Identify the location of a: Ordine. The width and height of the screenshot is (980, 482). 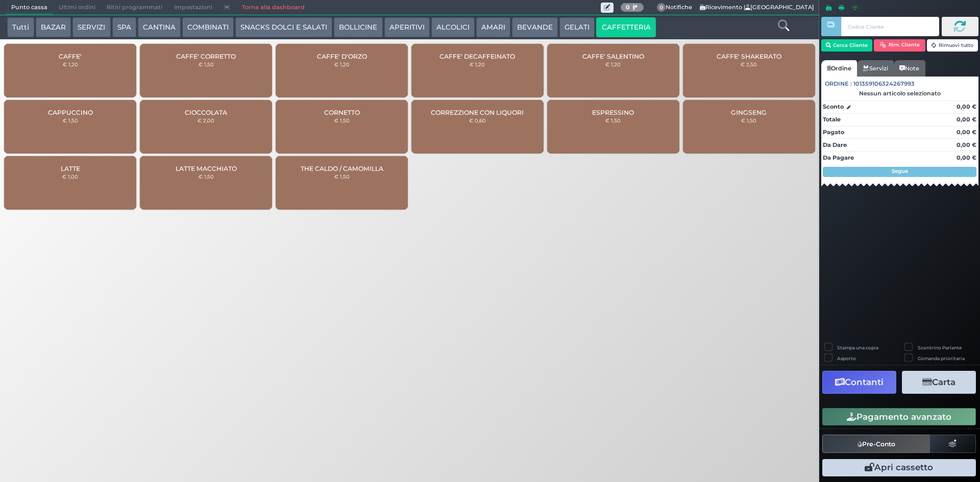
(840, 69).